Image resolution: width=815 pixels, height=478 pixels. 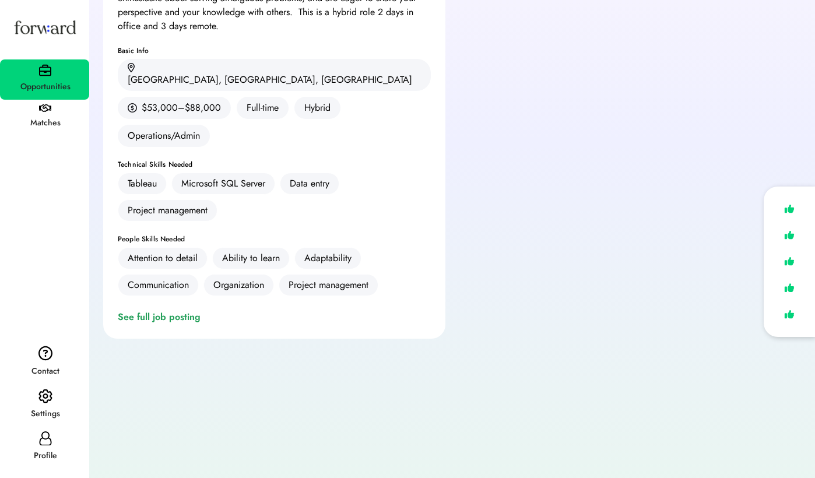 I want to click on div: Attention to detail, so click(x=163, y=258).